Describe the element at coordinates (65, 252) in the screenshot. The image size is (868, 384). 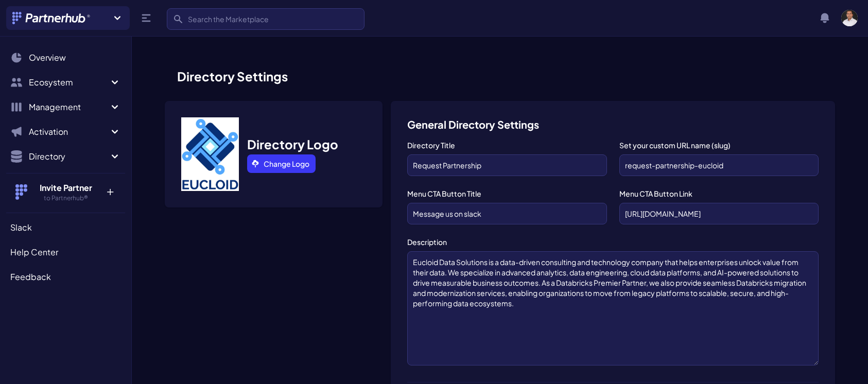
I see `a: Help Center` at that location.